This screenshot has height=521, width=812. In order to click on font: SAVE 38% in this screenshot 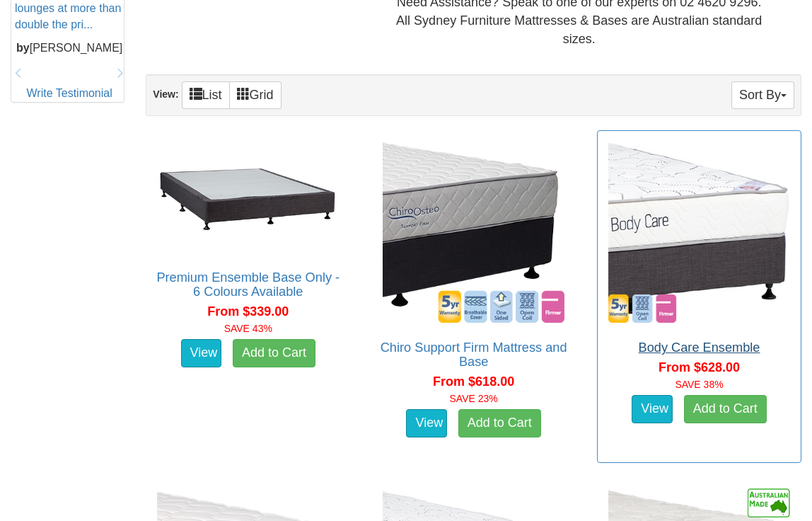, I will do `click(699, 384)`.